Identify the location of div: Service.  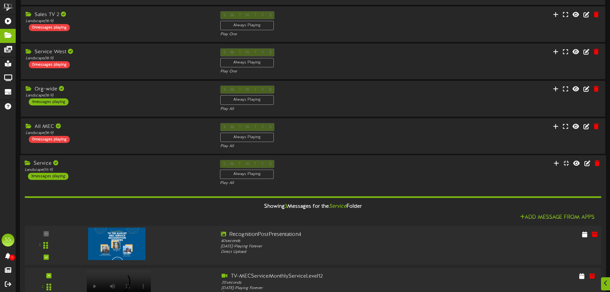
(118, 163).